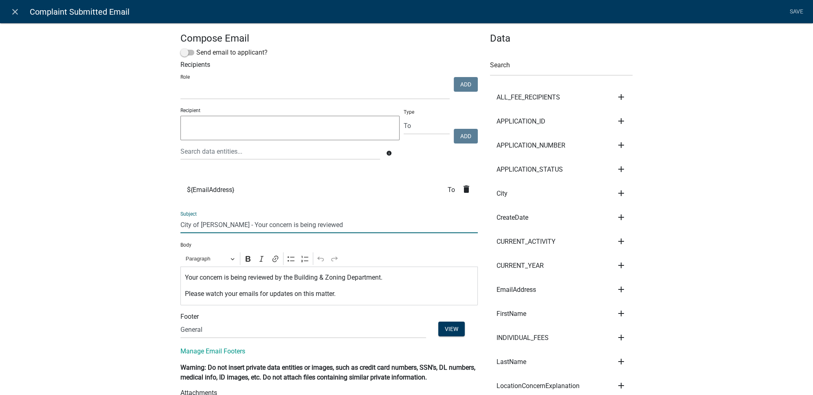 The height and width of the screenshot is (395, 813). Describe the element at coordinates (528, 97) in the screenshot. I see `span: ALL_FEE_RECIPIENTS` at that location.